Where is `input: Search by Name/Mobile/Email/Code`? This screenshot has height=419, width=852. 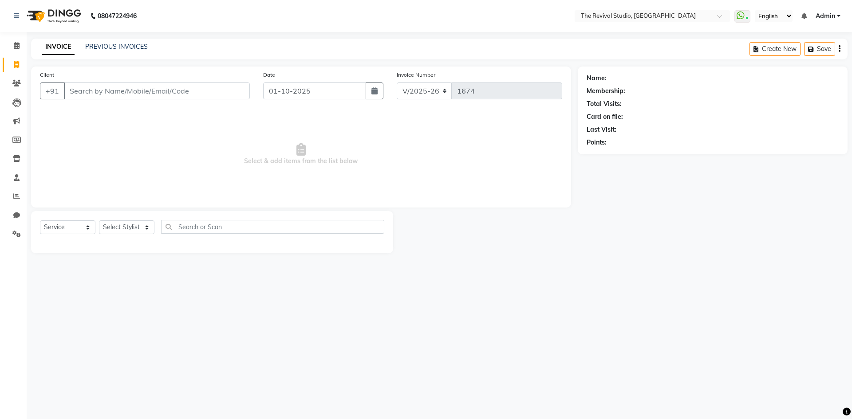 input: Search by Name/Mobile/Email/Code is located at coordinates (157, 91).